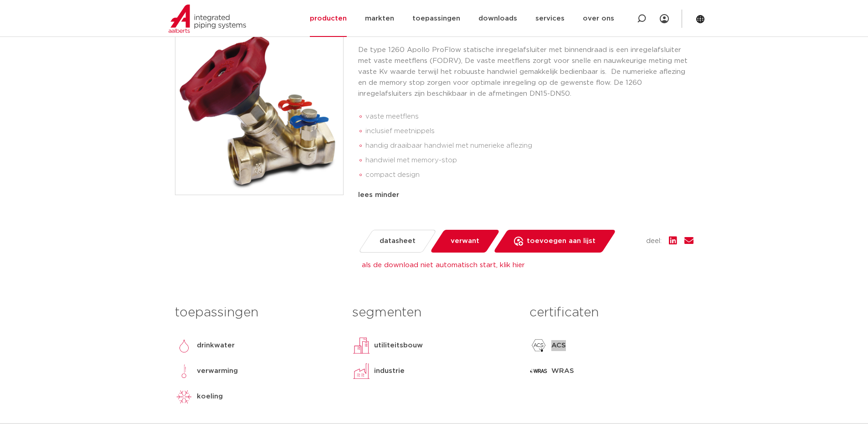 Image resolution: width=868 pixels, height=424 pixels. Describe the element at coordinates (389, 371) in the screenshot. I see `p: industrie` at that location.